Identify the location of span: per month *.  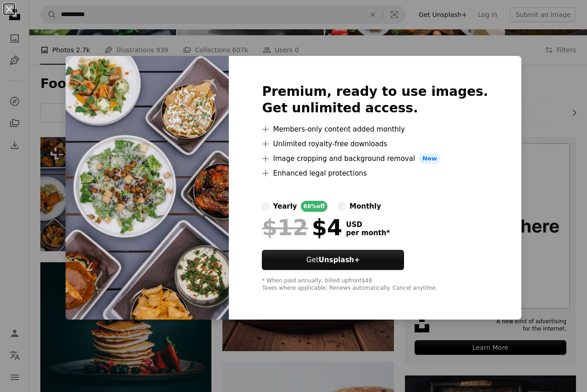
(368, 233).